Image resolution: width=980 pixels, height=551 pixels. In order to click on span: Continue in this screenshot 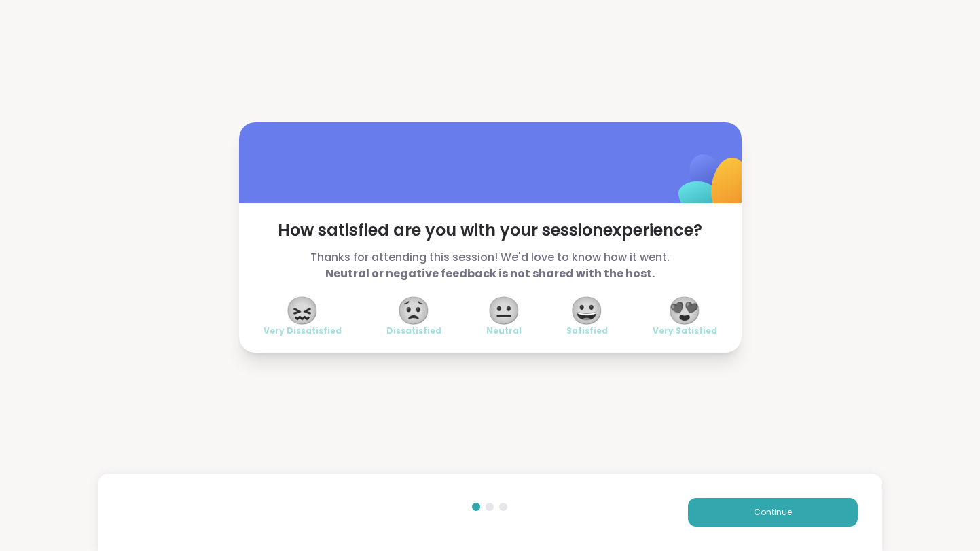, I will do `click(773, 512)`.